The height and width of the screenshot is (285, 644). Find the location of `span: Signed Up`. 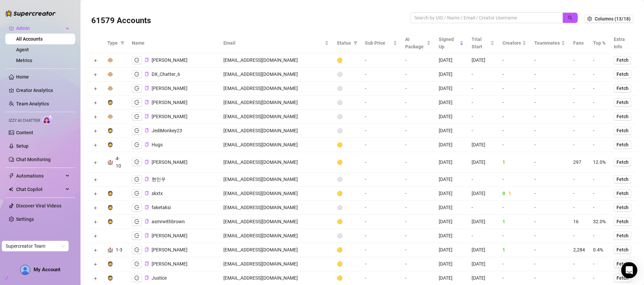

span: Signed Up is located at coordinates (448, 43).